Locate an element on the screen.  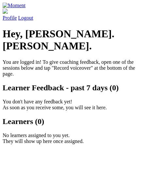
a: Logout is located at coordinates (26, 18).